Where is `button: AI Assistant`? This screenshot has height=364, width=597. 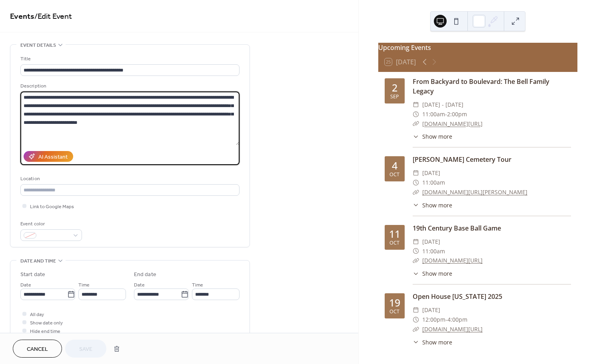 button: AI Assistant is located at coordinates (48, 156).